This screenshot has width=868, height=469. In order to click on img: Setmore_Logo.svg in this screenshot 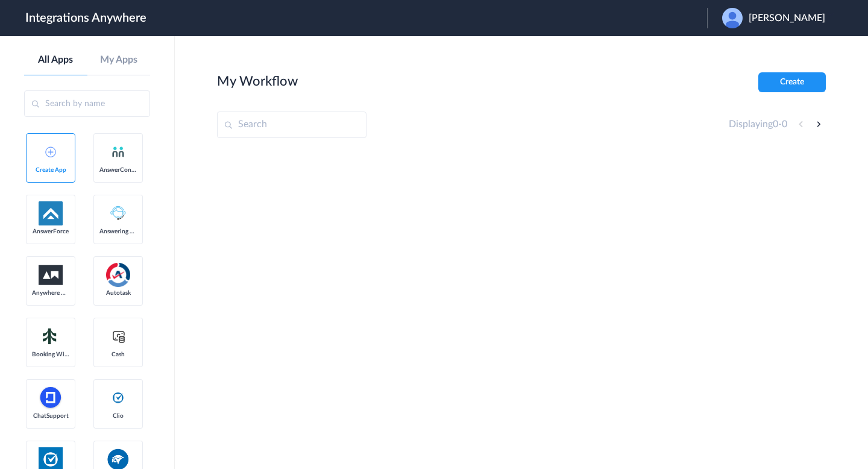, I will do `click(51, 337)`.